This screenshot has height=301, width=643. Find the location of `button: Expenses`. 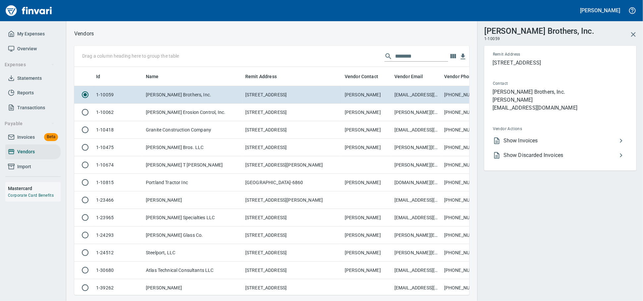

button: Expenses is located at coordinates (30, 65).